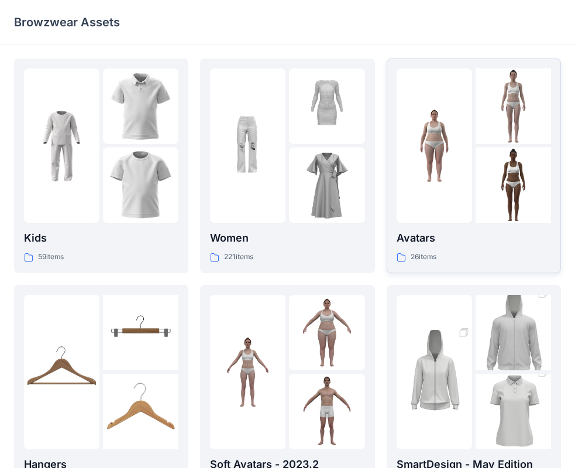  What do you see at coordinates (474, 165) in the screenshot?
I see `a: folder 1folder 2folder 3Avatars26items` at bounding box center [474, 165].